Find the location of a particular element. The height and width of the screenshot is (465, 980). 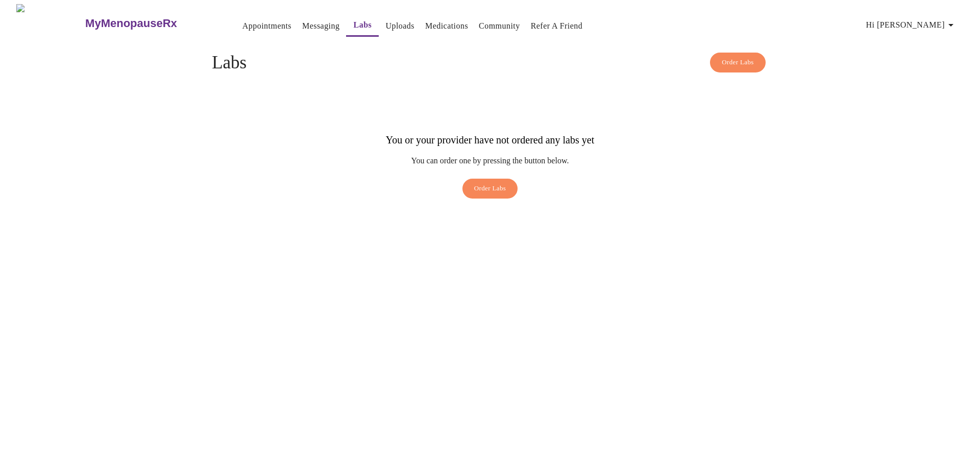

button: Labs is located at coordinates (362, 26).